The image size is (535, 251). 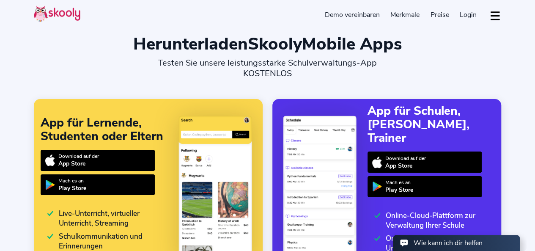 What do you see at coordinates (57, 14) in the screenshot?
I see `img: Skoolly` at bounding box center [57, 14].